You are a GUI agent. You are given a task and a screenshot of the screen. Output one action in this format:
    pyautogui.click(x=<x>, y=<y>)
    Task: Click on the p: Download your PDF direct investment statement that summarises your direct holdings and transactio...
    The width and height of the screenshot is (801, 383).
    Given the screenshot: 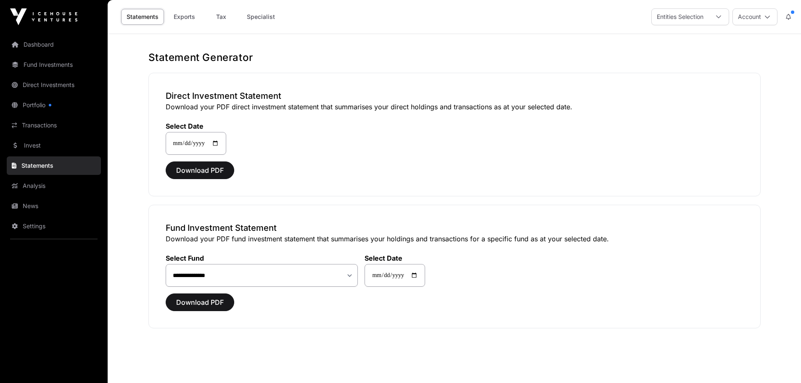 What is the action you would take?
    pyautogui.click(x=455, y=107)
    